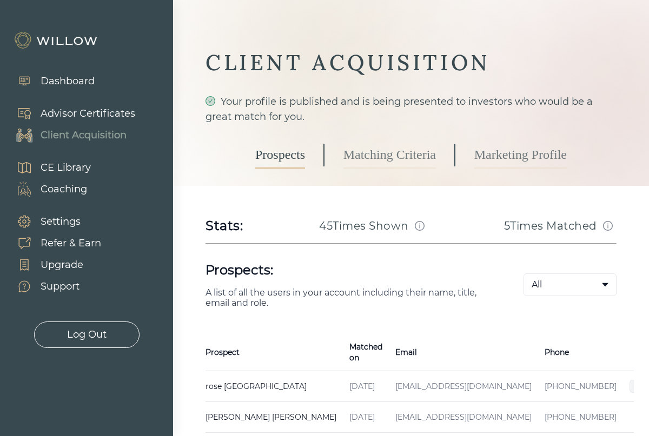  Describe the element at coordinates (64, 189) in the screenshot. I see `div: Coaching` at that location.